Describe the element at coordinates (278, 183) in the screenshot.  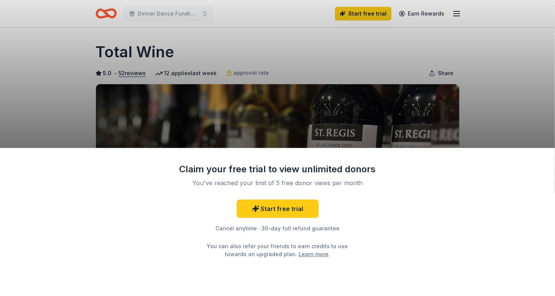
I see `div: You've reached your limit of 5 free donor views per month` at that location.